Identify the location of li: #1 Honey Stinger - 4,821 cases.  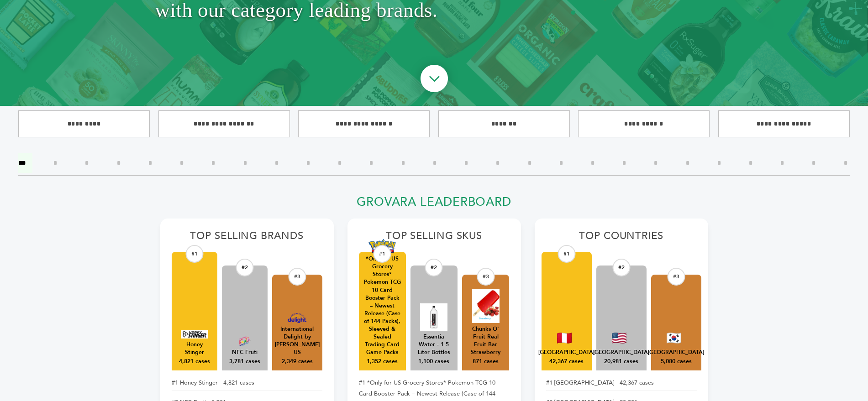
(247, 383).